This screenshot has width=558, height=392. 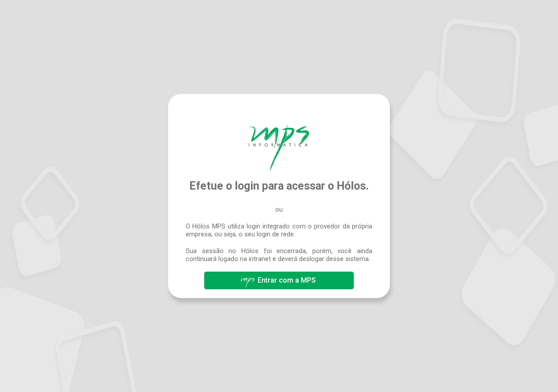 What do you see at coordinates (287, 280) in the screenshot?
I see `span: Entrar com a MPS` at bounding box center [287, 280].